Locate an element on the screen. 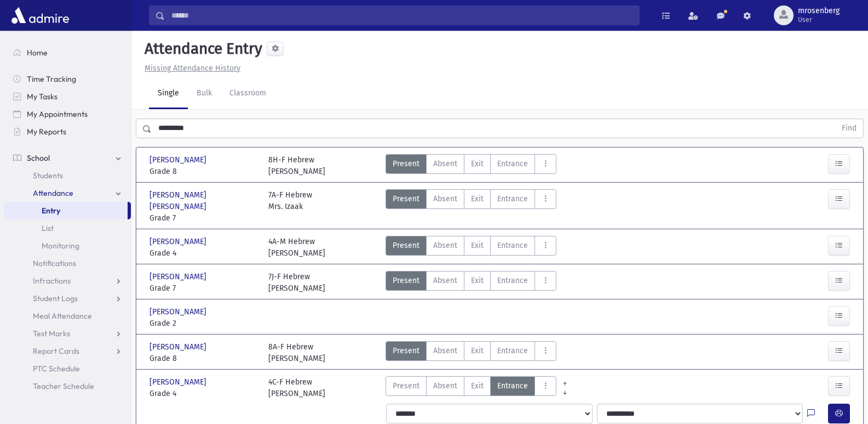  a: Teacher Schedule is located at coordinates (67, 386).